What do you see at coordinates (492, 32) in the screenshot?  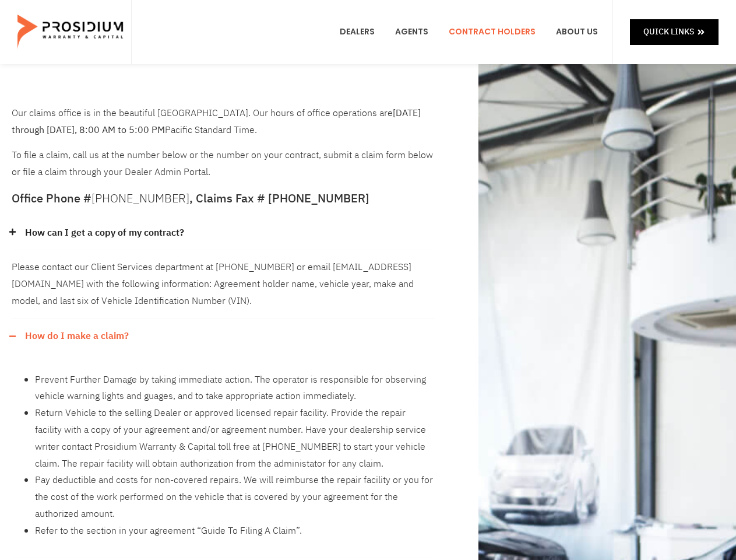 I see `a: Contract Holders` at bounding box center [492, 32].